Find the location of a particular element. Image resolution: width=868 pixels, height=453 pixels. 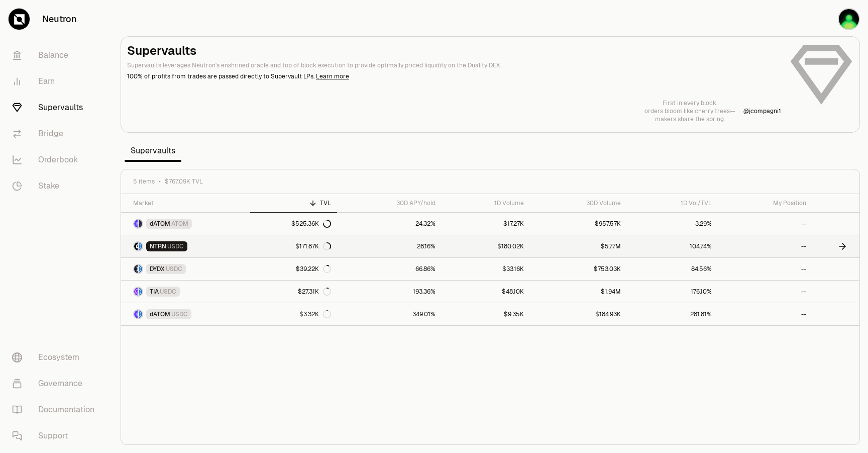

div: TVL is located at coordinates (293, 203).